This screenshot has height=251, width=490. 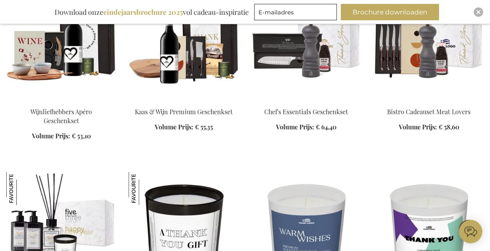 I want to click on a: Volume Prijs: € 55,35, so click(x=184, y=127).